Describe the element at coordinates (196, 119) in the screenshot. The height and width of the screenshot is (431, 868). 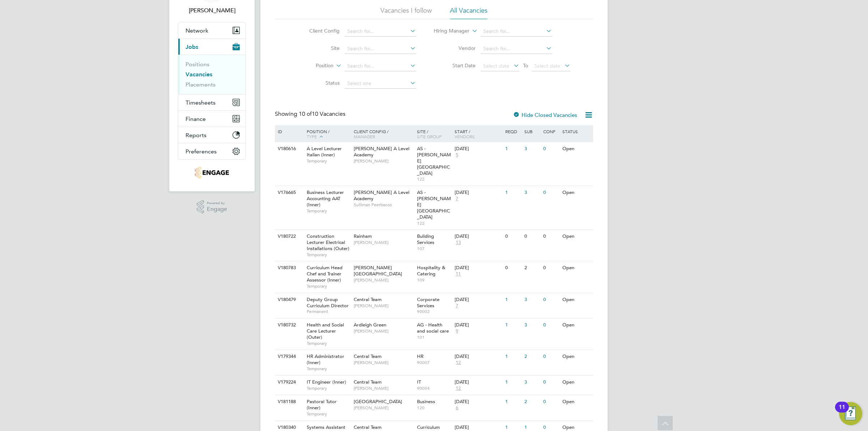
I see `span: Finance` at that location.